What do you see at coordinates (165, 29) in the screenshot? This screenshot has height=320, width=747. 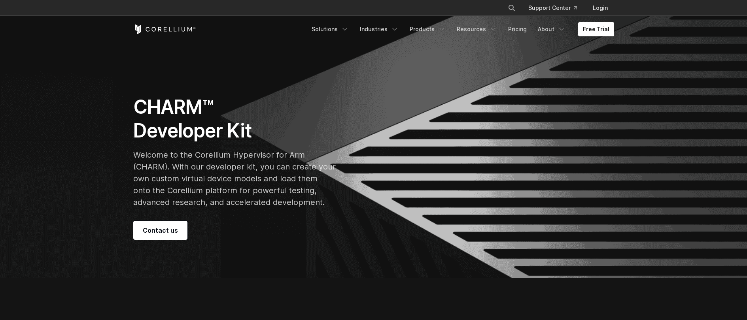 I see `a: Corellium Home` at bounding box center [165, 29].